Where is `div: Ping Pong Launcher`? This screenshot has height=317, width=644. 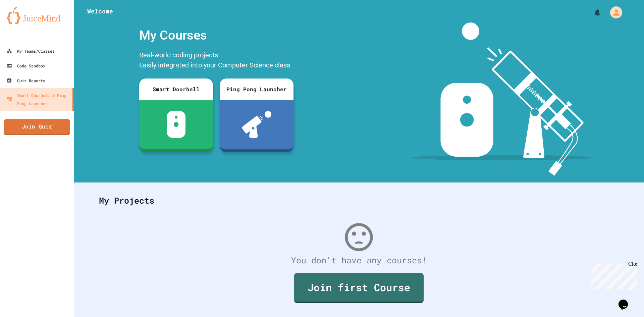
div: Ping Pong Launcher is located at coordinates (257, 89).